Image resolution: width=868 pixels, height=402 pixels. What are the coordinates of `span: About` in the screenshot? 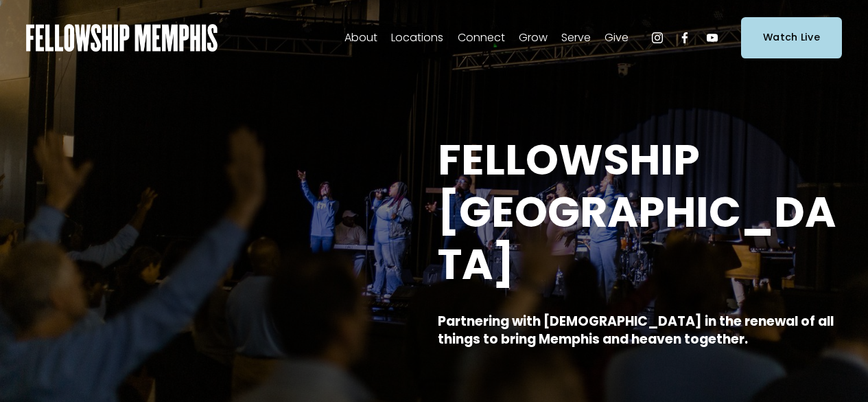 It's located at (361, 38).